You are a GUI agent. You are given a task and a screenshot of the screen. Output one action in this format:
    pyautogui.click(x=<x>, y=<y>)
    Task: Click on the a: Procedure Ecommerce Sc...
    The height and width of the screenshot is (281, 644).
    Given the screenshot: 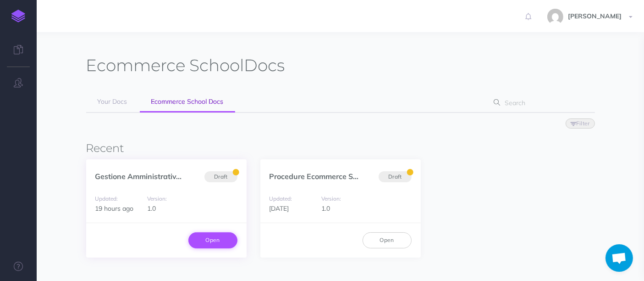 What is the action you would take?
    pyautogui.click(x=316, y=176)
    